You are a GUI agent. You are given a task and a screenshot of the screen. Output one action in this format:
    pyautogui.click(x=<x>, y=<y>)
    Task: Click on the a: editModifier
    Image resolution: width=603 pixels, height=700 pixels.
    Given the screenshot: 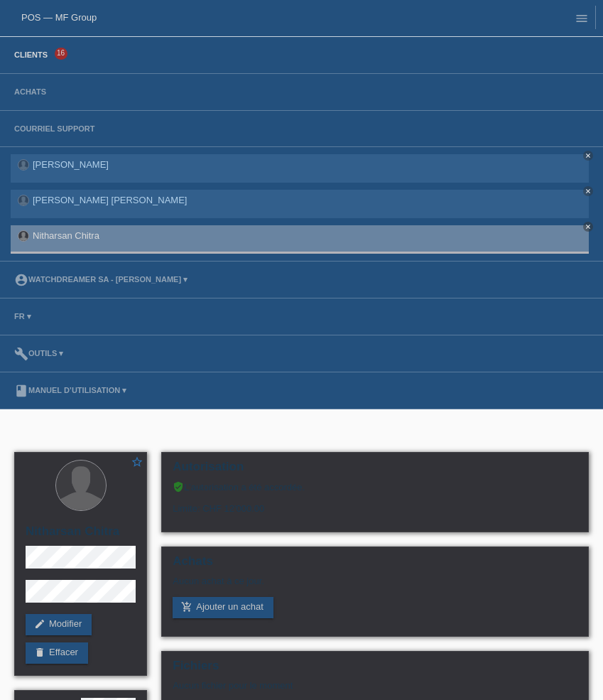 What is the action you would take?
    pyautogui.click(x=58, y=624)
    